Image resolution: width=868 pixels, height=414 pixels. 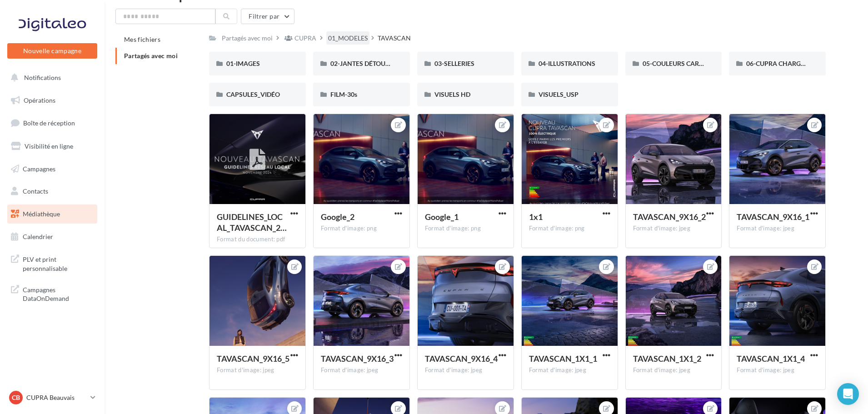 I want to click on span: Contacts, so click(x=36, y=191).